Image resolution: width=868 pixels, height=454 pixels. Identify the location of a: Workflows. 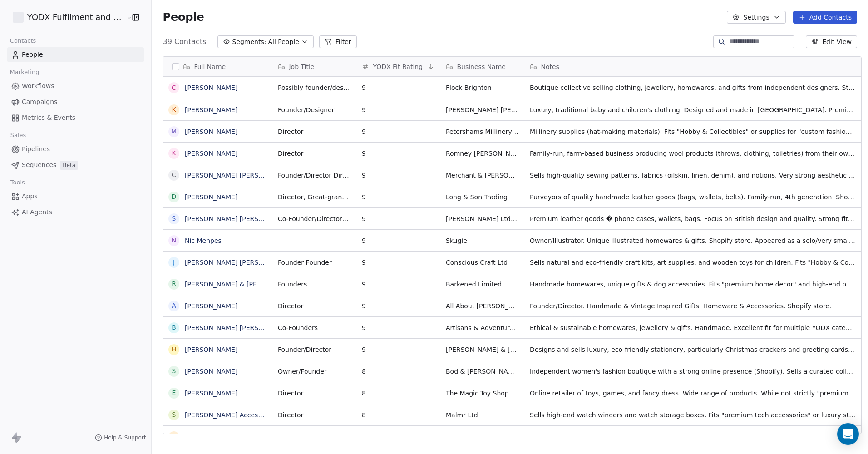
(75, 86).